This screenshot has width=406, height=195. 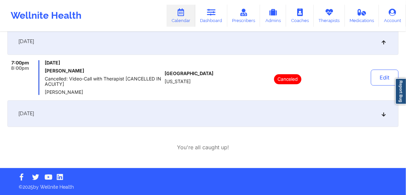 I want to click on span: 7:00pm, so click(x=20, y=63).